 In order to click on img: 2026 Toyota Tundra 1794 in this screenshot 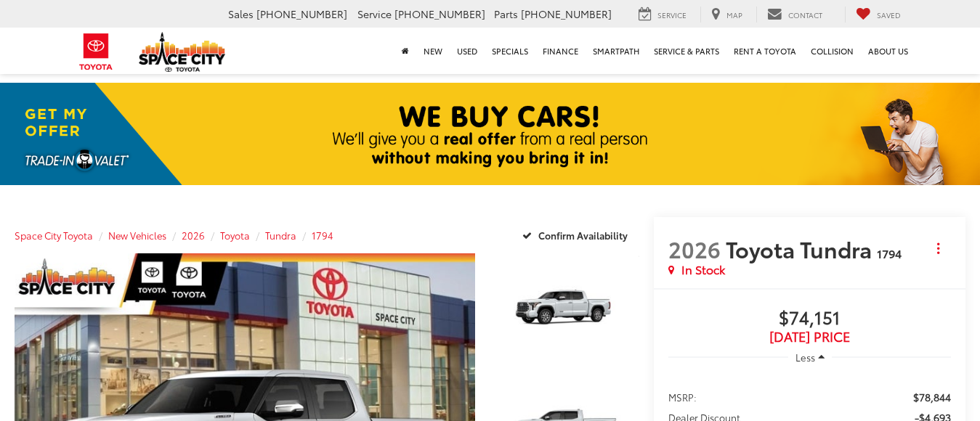, I will do `click(565, 309)`.